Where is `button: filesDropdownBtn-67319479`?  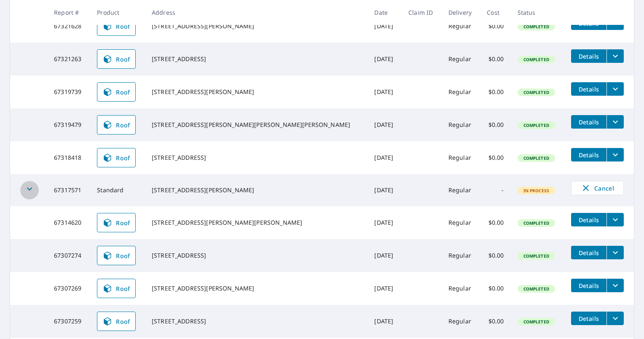
button: filesDropdownBtn-67319479 is located at coordinates (615, 122).